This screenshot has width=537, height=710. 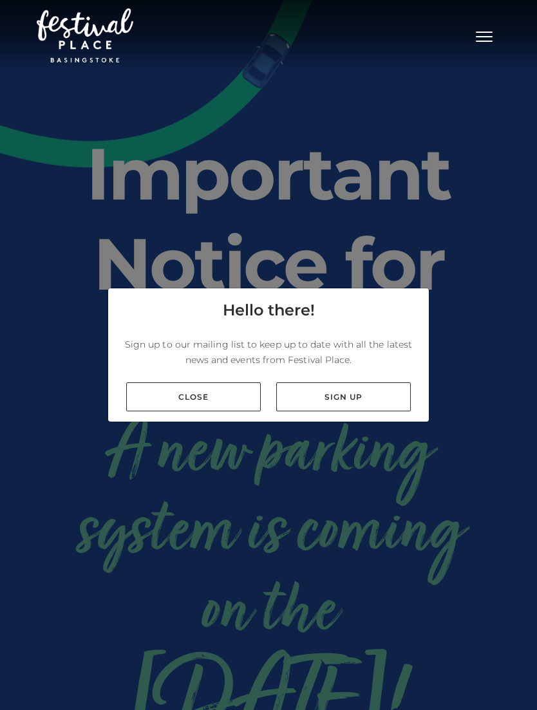 What do you see at coordinates (85, 35) in the screenshot?
I see `img: Festival Place Logo` at bounding box center [85, 35].